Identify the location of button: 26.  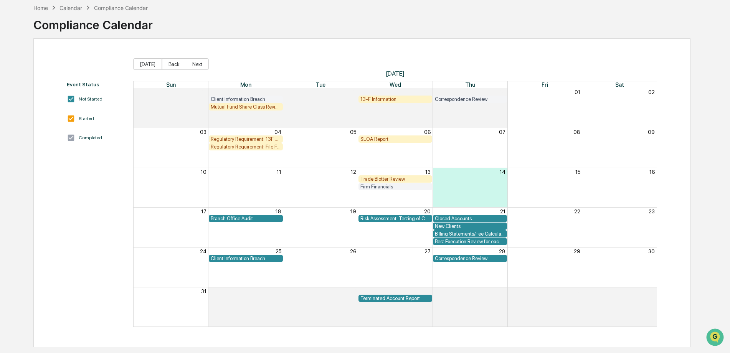
(353, 252).